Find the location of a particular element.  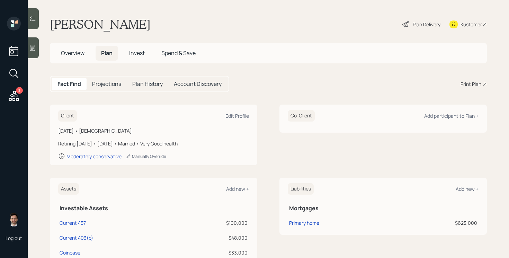

span: Invest is located at coordinates (137, 53).